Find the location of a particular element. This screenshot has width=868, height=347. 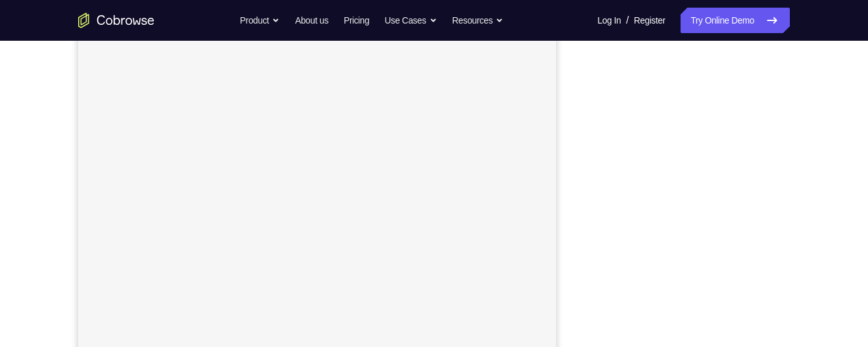

a: Register is located at coordinates (649, 20).